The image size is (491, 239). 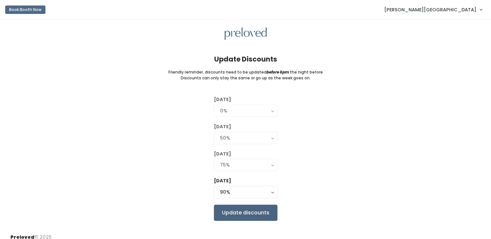 I want to click on i: before 6pm, so click(x=278, y=72).